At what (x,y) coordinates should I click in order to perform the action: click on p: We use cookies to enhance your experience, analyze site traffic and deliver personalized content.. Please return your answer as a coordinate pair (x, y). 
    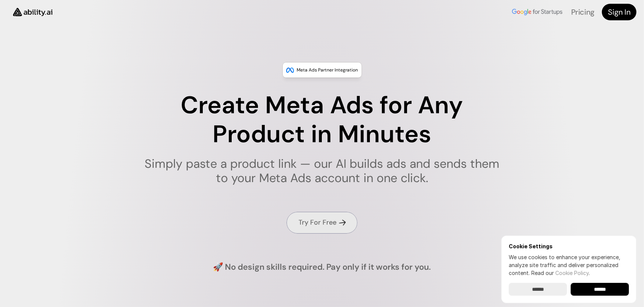
    Looking at the image, I should click on (569, 265).